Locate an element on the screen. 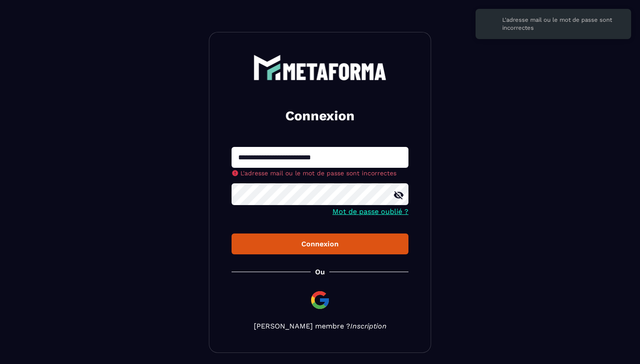  h2: Connexion is located at coordinates (320, 116).